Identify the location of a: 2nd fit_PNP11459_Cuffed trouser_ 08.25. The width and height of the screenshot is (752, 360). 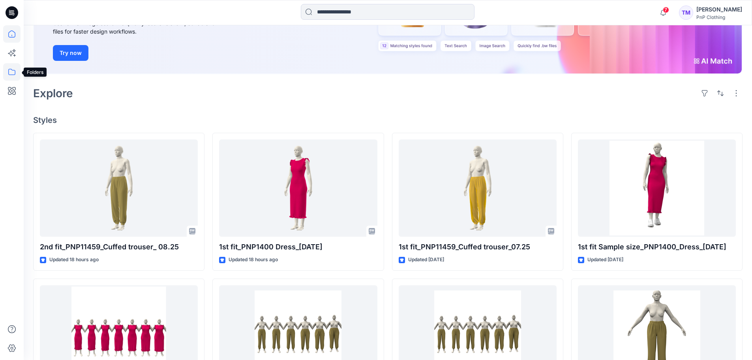
(119, 188).